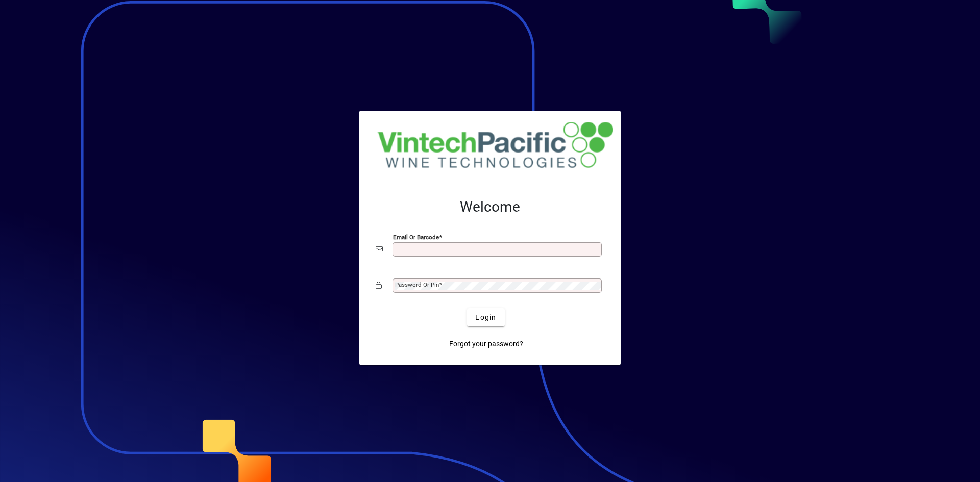  What do you see at coordinates (486, 317) in the screenshot?
I see `button: Login` at bounding box center [486, 317].